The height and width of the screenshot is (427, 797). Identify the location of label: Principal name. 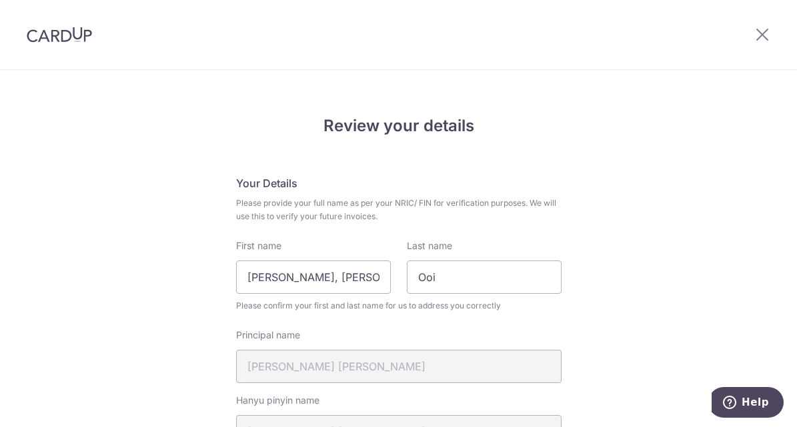
(268, 335).